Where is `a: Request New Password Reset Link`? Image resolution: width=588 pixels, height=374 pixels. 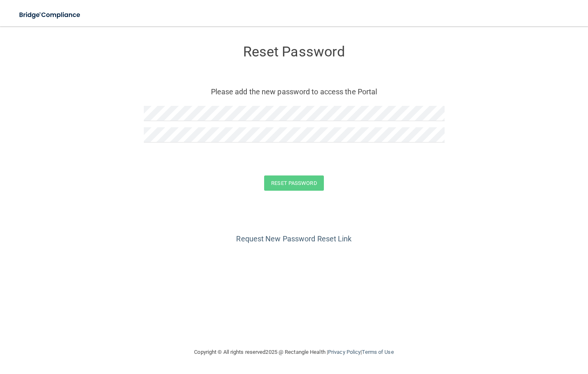
a: Request New Password Reset Link is located at coordinates (294, 239).